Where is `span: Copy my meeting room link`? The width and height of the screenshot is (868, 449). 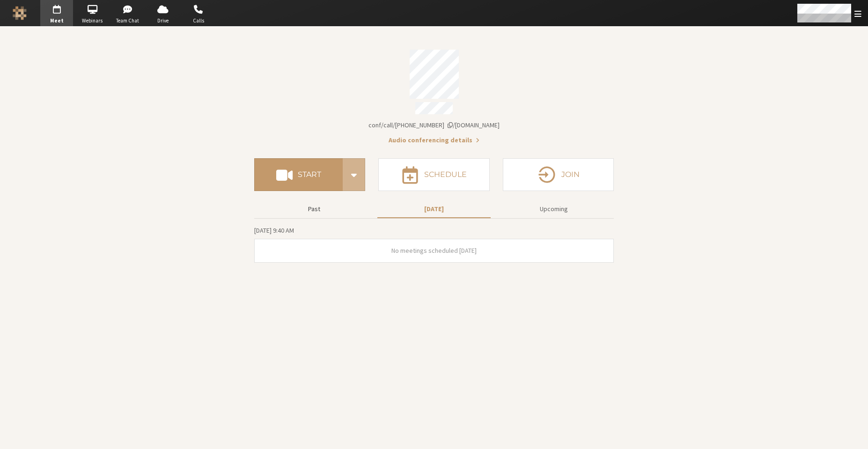 span: Copy my meeting room link is located at coordinates (434, 125).